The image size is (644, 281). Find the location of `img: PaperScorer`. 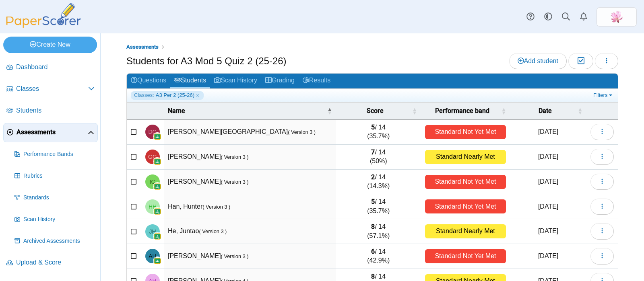

img: PaperScorer is located at coordinates (44, 15).